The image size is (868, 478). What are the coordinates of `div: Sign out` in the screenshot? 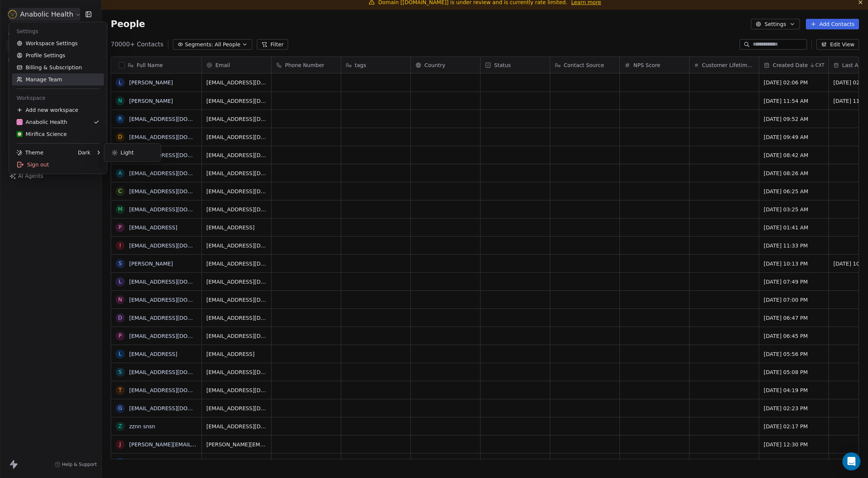 It's located at (58, 165).